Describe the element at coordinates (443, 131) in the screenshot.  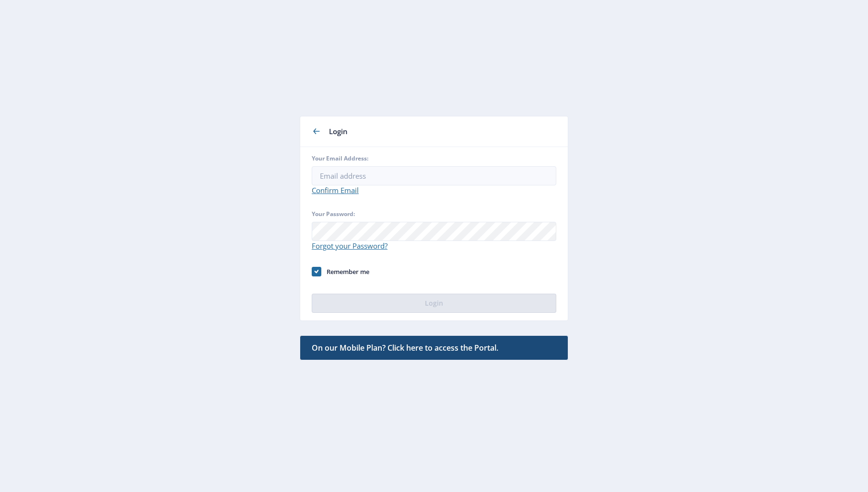
I see `div: Login` at that location.